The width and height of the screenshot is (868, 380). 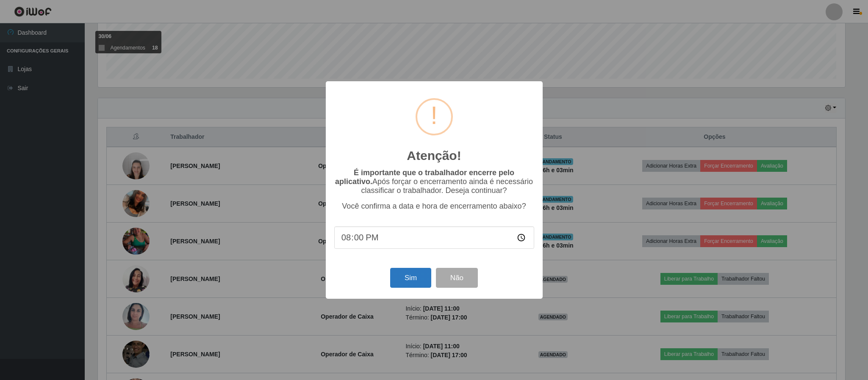 What do you see at coordinates (434, 206) in the screenshot?
I see `p: Você confirma a data e hora de encerramento abaixo?` at bounding box center [434, 206].